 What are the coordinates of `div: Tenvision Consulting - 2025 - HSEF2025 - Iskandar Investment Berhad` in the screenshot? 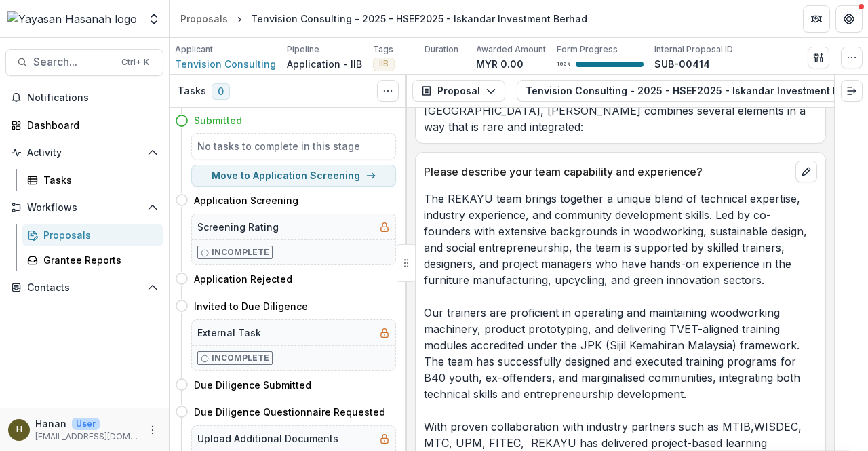 It's located at (419, 18).